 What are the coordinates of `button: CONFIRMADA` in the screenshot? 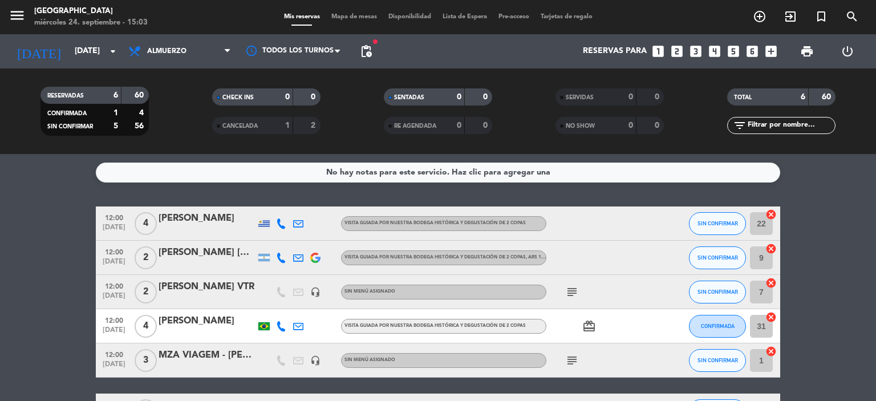 It's located at (717, 326).